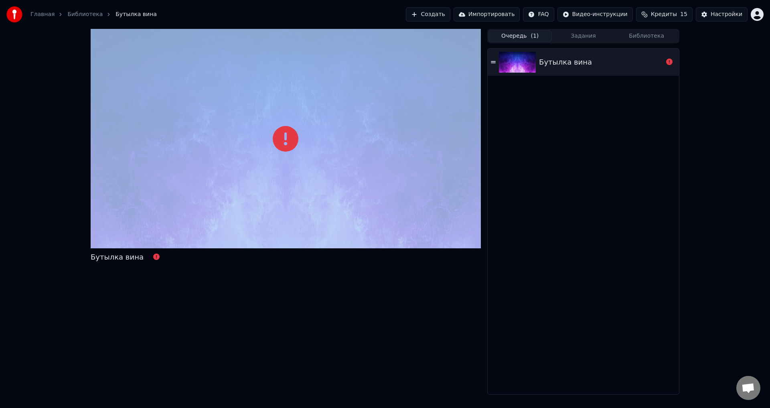  What do you see at coordinates (487, 14) in the screenshot?
I see `button: Импортировать` at bounding box center [487, 14].